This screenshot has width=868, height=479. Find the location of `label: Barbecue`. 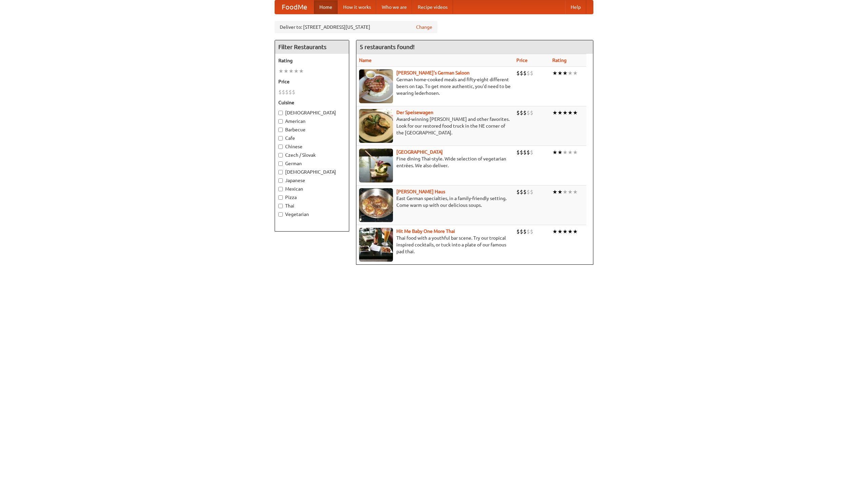

label: Barbecue is located at coordinates (312, 130).